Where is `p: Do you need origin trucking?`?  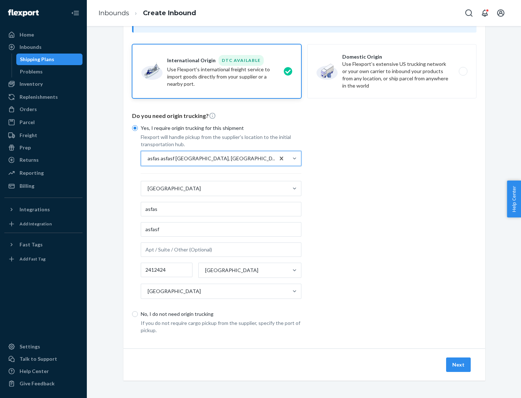
p: Do you need origin trucking? is located at coordinates (304, 116).